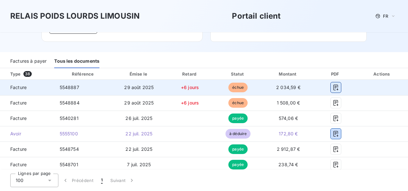  I want to click on span: 5555100, so click(69, 133).